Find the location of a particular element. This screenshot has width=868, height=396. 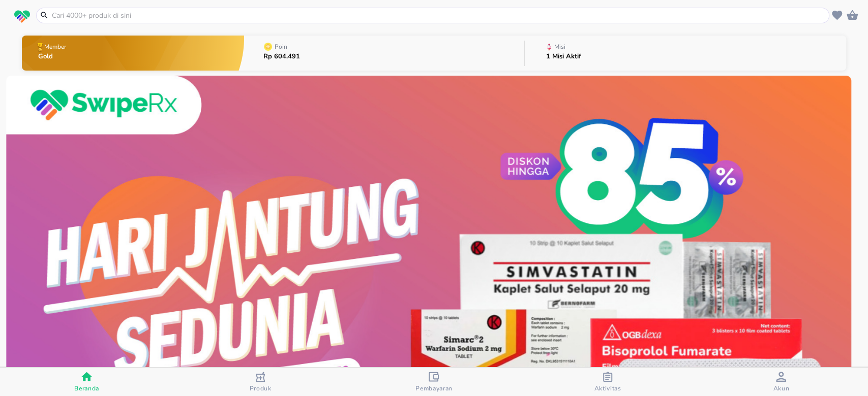

button: Produk is located at coordinates (260, 382).